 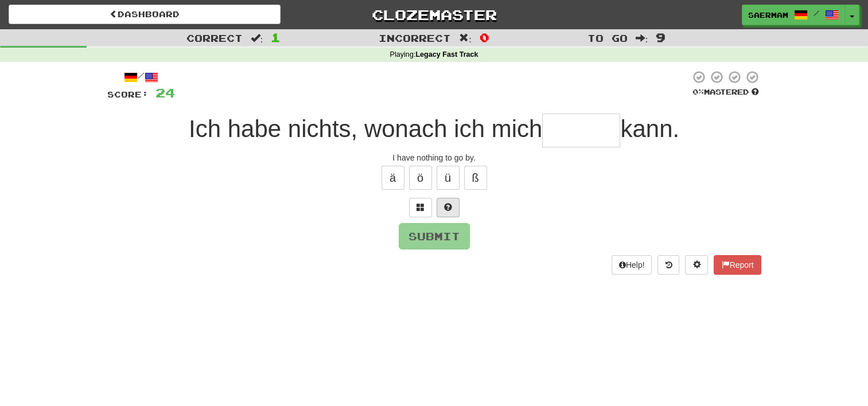 I want to click on span: 24, so click(x=165, y=92).